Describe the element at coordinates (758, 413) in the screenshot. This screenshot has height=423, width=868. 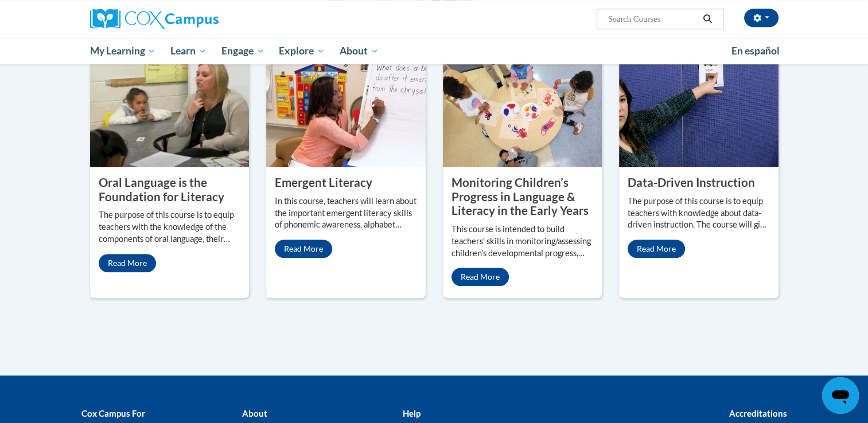
I see `b: Accreditations` at that location.